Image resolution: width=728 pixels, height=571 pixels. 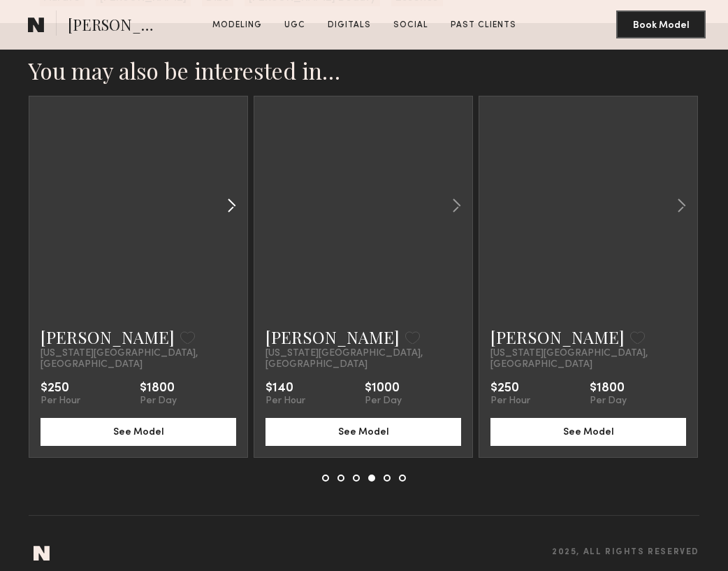 I want to click on a: Digitals, so click(x=350, y=25).